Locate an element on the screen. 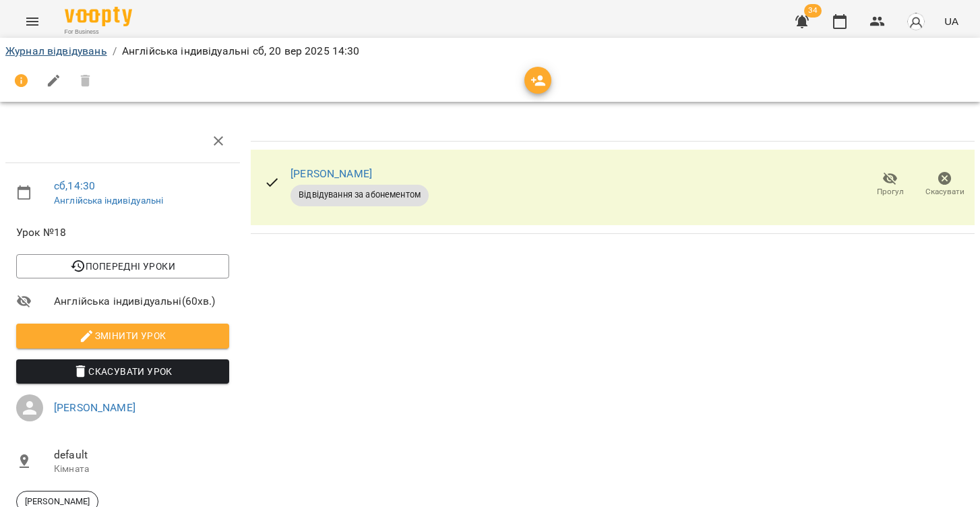 The width and height of the screenshot is (980, 507). a: сб , 14:30 is located at coordinates (74, 185).